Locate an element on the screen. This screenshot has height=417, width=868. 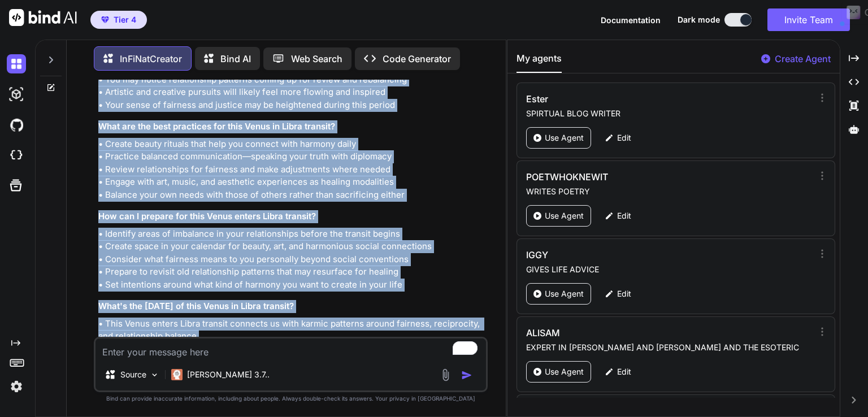
h3: POETWHOKNEWIT is located at coordinates (627, 177).